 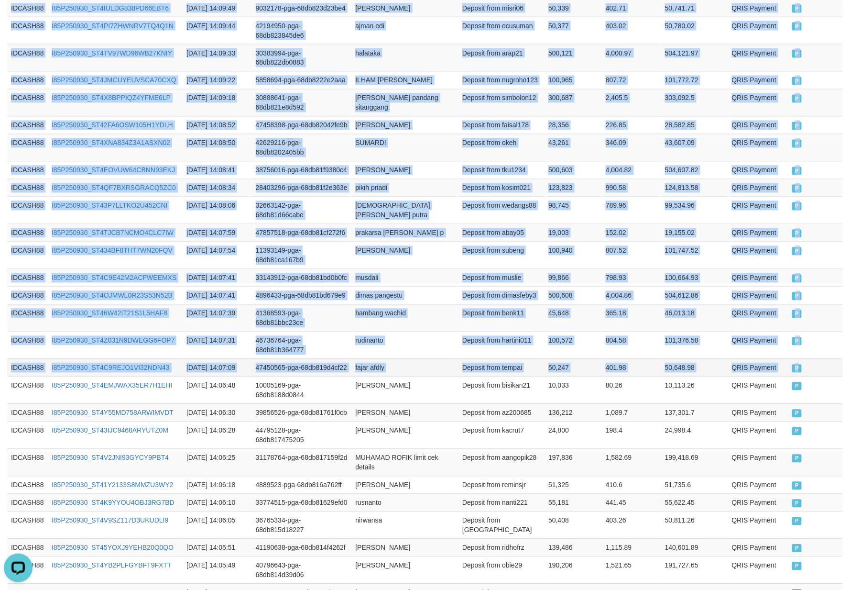 What do you see at coordinates (112, 296) in the screenshot?
I see `a: I85P250930_ST4OJMWL0R23S53N52B` at bounding box center [112, 296].